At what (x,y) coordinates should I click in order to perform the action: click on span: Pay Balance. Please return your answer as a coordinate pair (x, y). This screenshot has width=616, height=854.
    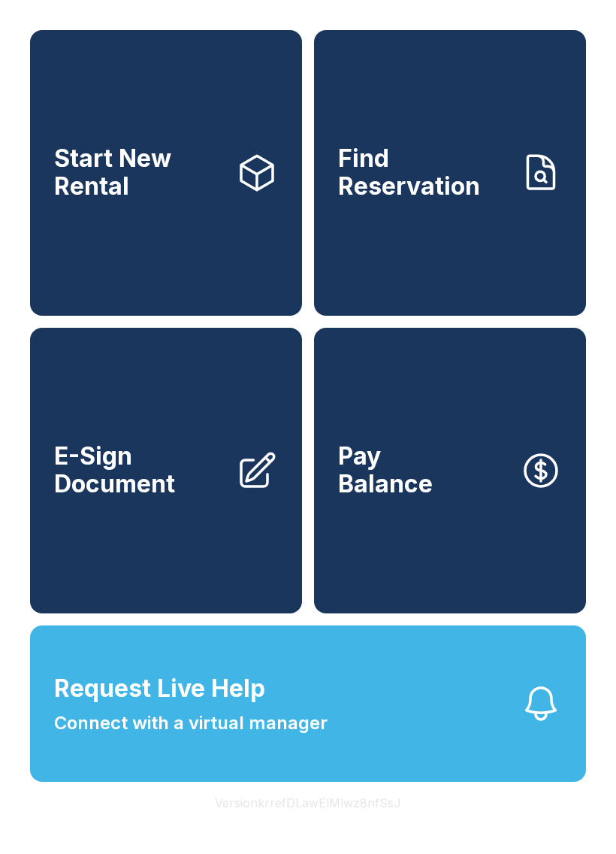
    Looking at the image, I should click on (386, 470).